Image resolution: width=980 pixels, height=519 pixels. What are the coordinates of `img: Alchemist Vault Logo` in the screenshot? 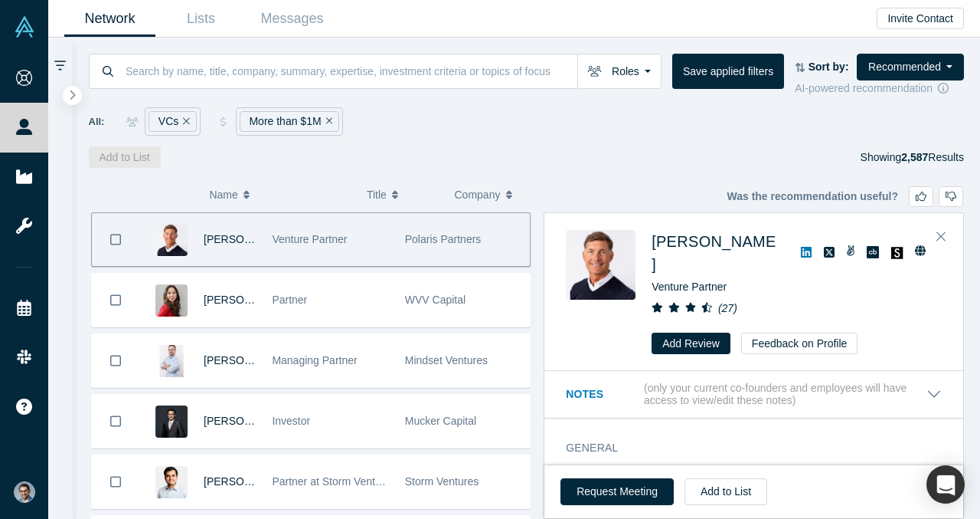 It's located at (24, 27).